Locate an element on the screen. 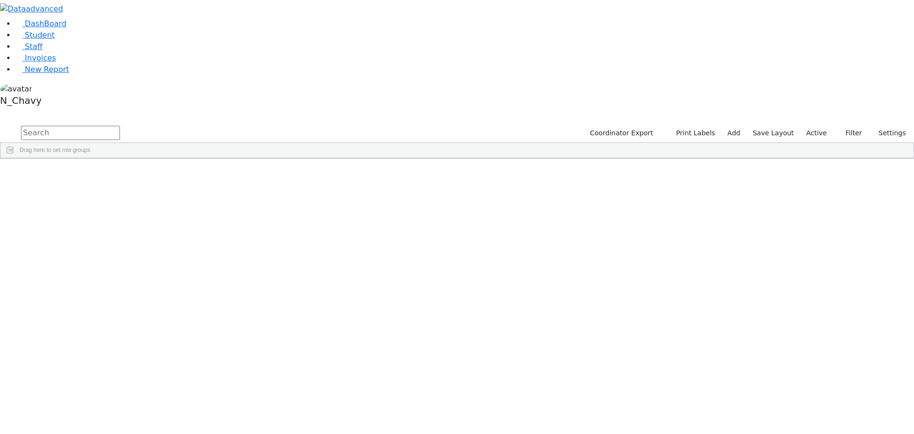 The image size is (914, 434). button: Coordinator Export is located at coordinates (621, 133).